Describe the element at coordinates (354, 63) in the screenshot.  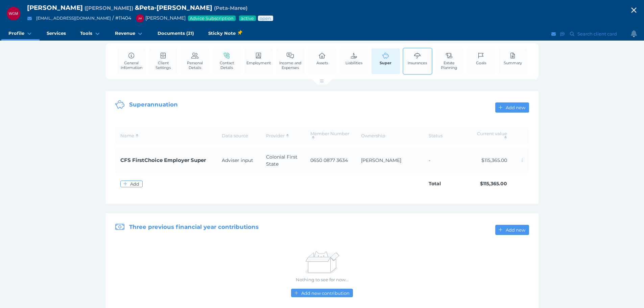
I see `span: Liabilities` at that location.